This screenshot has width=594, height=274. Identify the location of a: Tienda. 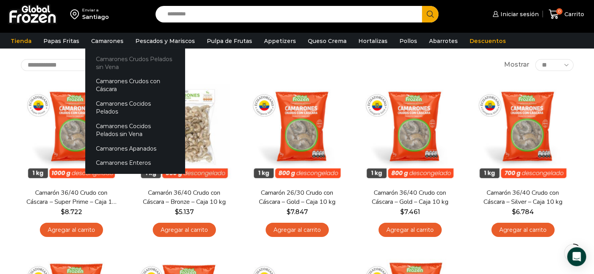
(21, 41).